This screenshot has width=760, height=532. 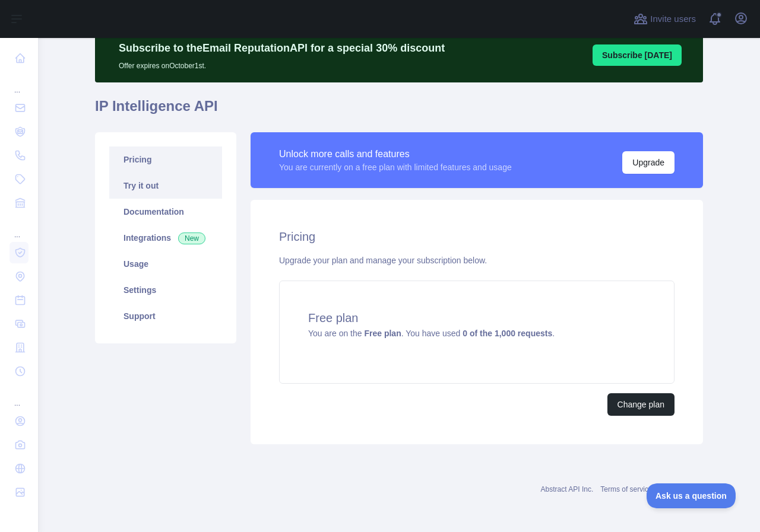 What do you see at coordinates (399, 111) in the screenshot?
I see `h1: IP Intelligence API` at bounding box center [399, 111].